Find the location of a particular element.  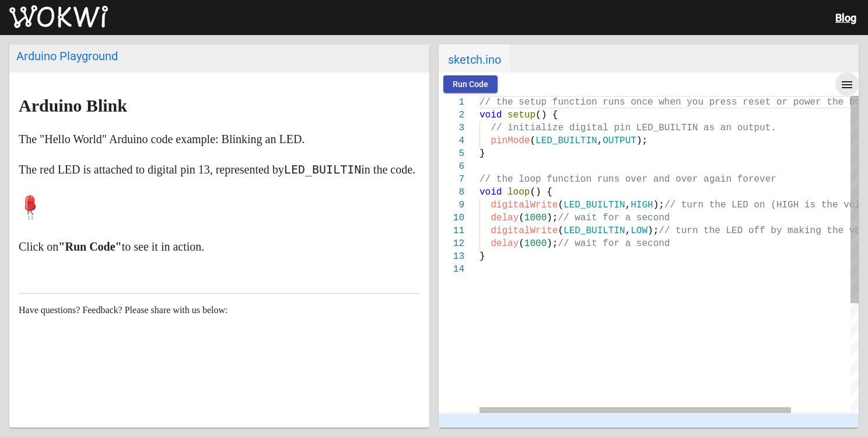

span: // initialize digital pin LED_BUILTIN as an output is located at coordinates (631, 128).